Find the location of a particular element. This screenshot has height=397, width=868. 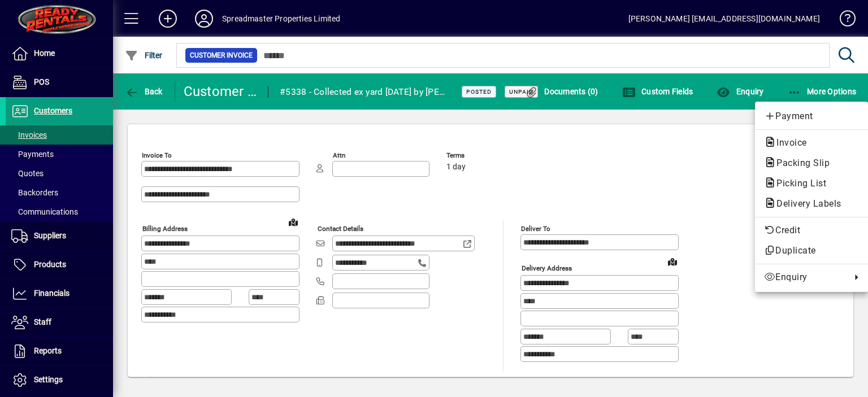

span: Picking List is located at coordinates (798, 183).